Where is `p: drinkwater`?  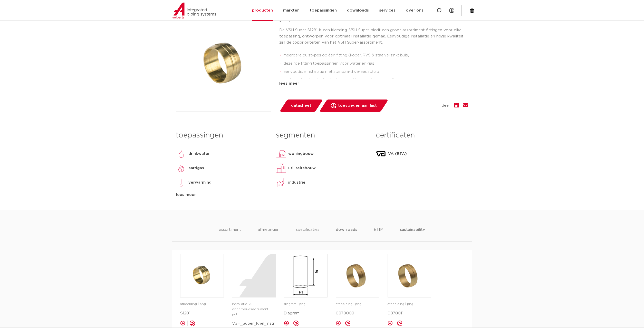 p: drinkwater is located at coordinates (199, 154).